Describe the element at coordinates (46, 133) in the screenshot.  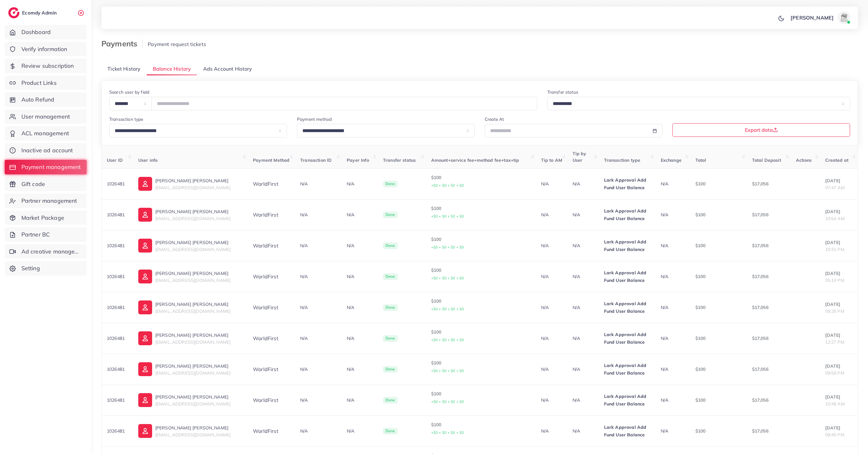
I see `a: ACL management` at that location.